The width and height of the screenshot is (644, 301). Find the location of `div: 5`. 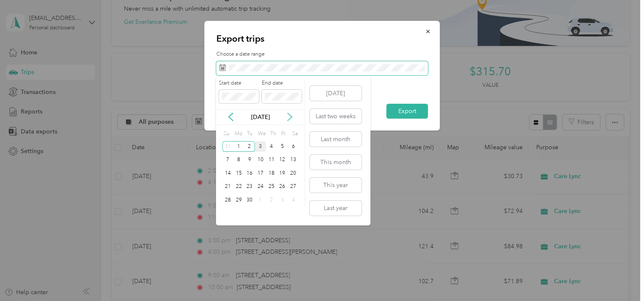

div: 5 is located at coordinates (282, 146).